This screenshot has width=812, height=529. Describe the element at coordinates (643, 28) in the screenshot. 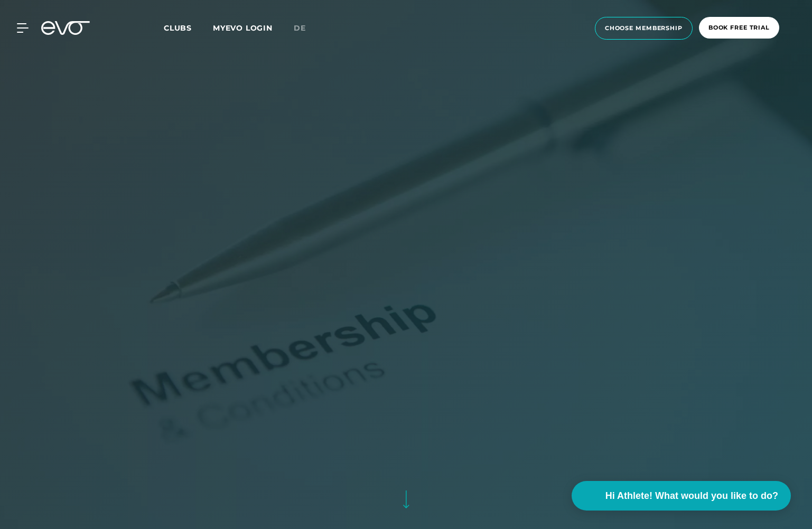

I see `a: choose membership` at that location.